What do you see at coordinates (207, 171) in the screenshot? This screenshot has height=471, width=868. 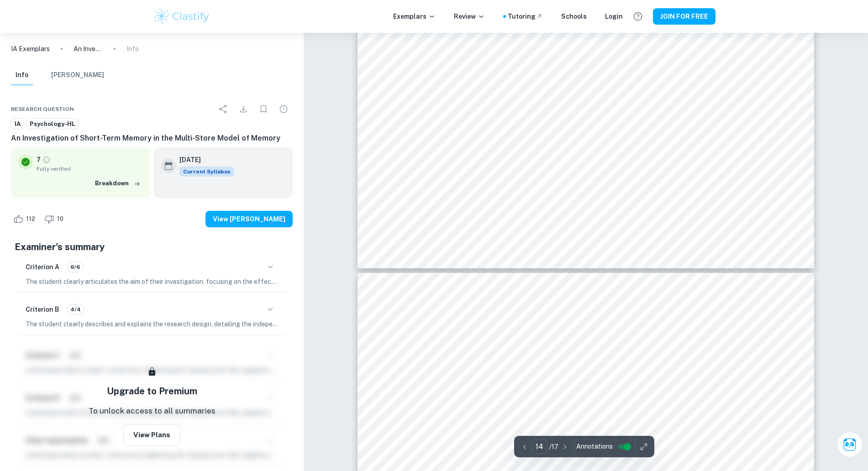 I see `span: Current Syllabus` at bounding box center [207, 171].